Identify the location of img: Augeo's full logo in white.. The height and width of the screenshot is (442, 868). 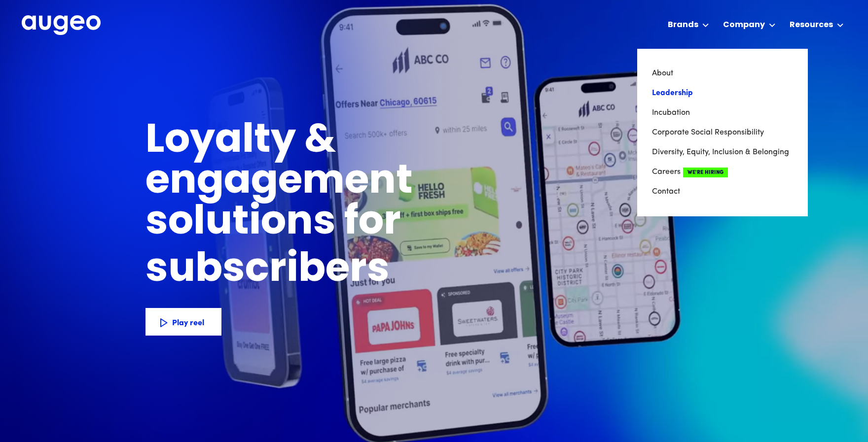
(61, 25).